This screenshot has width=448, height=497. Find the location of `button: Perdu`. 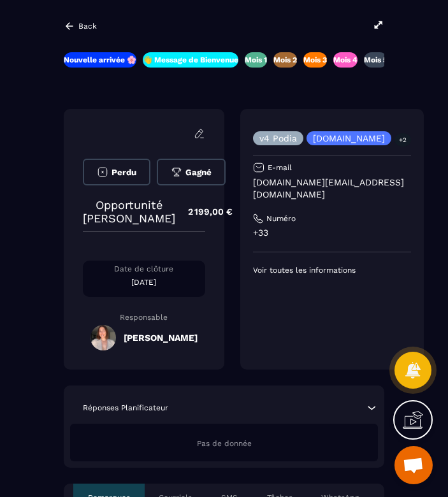

button: Perdu is located at coordinates (116, 172).